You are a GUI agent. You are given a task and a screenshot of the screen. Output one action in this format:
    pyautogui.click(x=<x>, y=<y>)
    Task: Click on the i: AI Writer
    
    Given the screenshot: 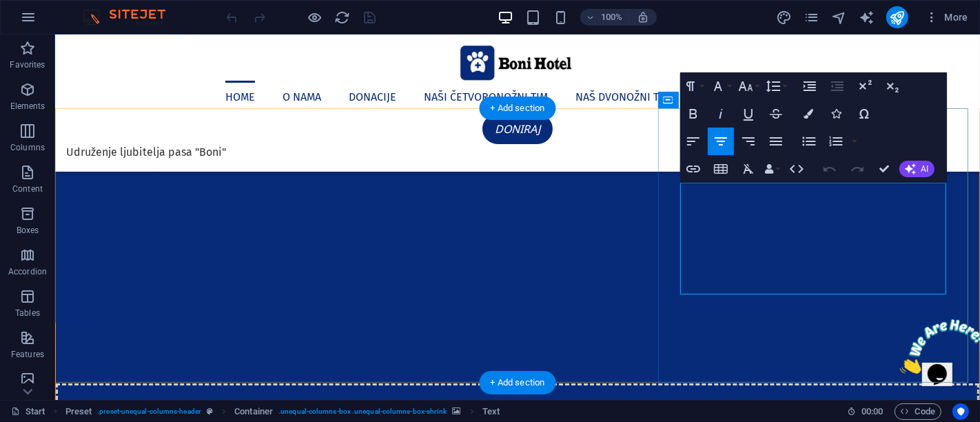 What is the action you would take?
    pyautogui.click(x=866, y=17)
    